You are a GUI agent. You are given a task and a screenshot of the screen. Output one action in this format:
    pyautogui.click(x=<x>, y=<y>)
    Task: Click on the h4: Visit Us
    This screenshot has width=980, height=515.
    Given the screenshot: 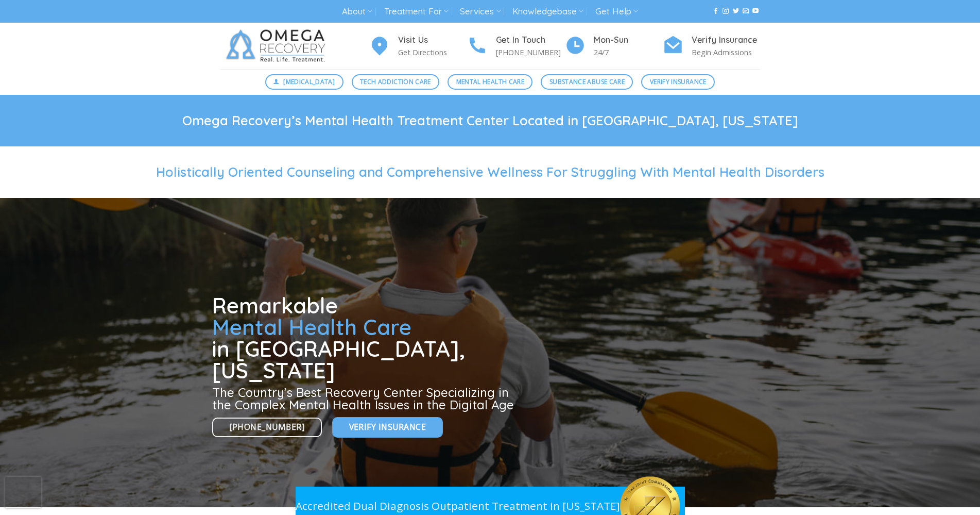 What is the action you would take?
    pyautogui.click(x=432, y=40)
    